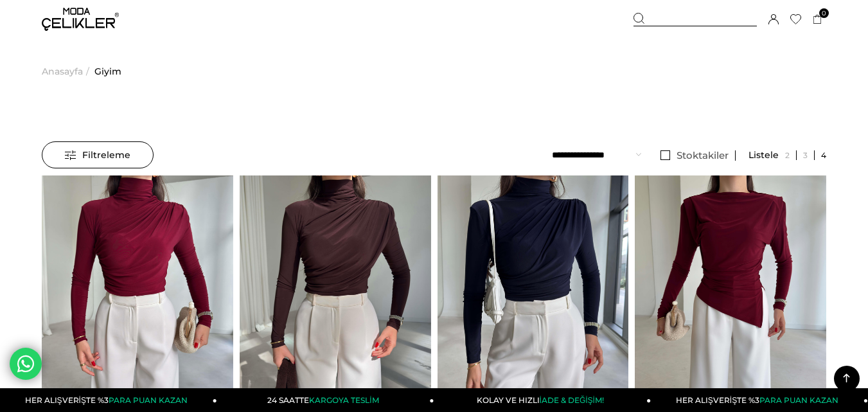 This screenshot has height=412, width=868. What do you see at coordinates (702, 155) in the screenshot?
I see `span: Stoktakiler` at bounding box center [702, 155].